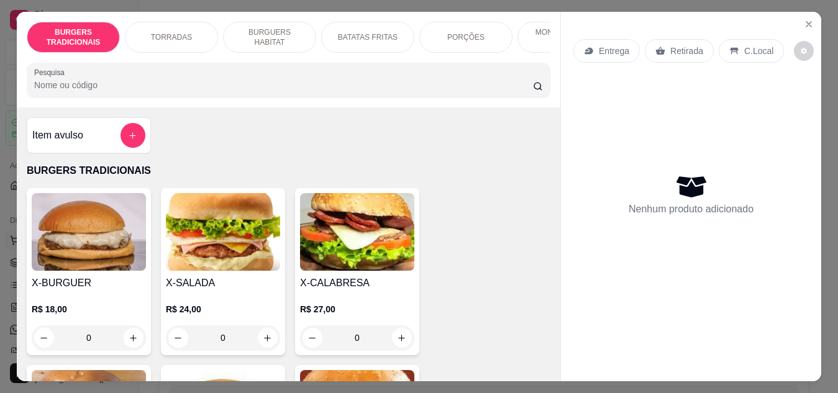 The height and width of the screenshot is (393, 838). Describe the element at coordinates (283, 85) in the screenshot. I see `input: Pesquisa` at that location.